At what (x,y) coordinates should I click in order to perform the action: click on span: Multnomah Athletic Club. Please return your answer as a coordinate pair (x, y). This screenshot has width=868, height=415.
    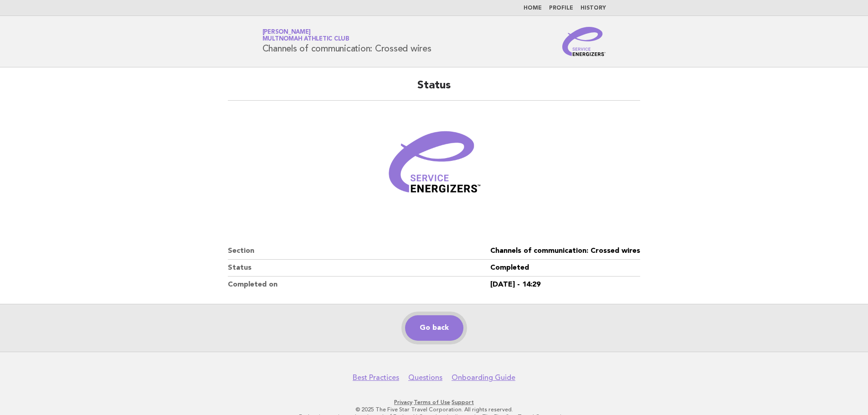
    Looking at the image, I should click on (306, 39).